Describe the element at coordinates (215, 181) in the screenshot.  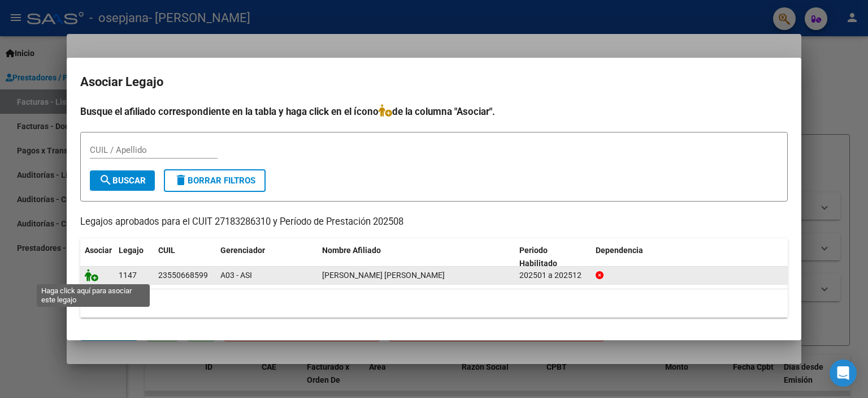
I see `button: Borrar Filtros` at that location.